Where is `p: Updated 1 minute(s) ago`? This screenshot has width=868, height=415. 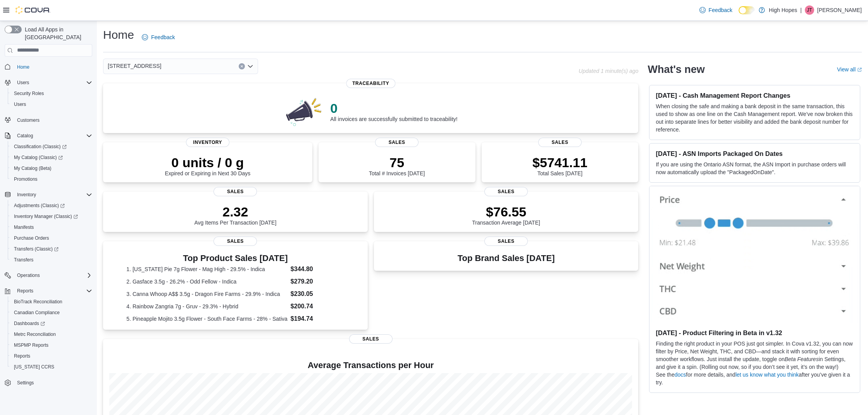 p: Updated 1 minute(s) ago is located at coordinates (609, 71).